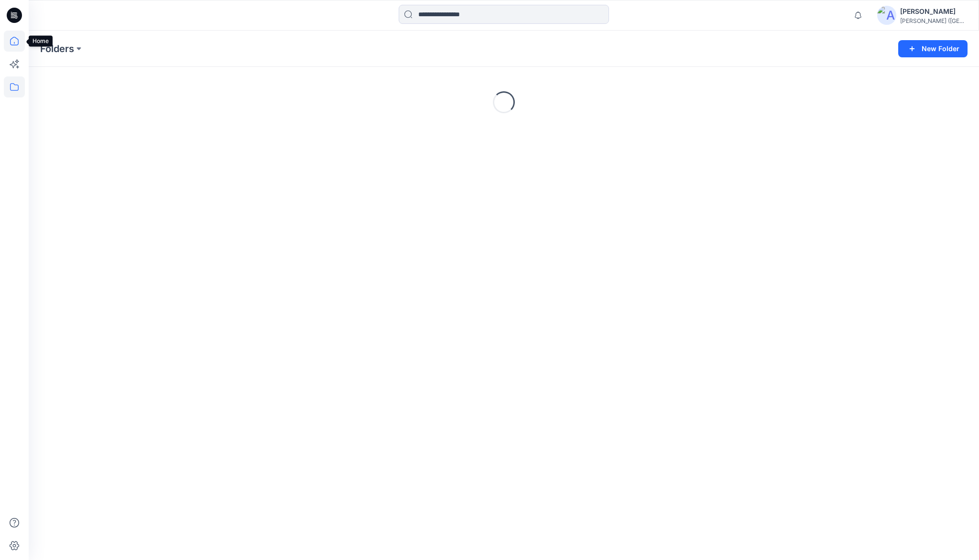 This screenshot has width=979, height=560. I want to click on button: New Folder, so click(933, 49).